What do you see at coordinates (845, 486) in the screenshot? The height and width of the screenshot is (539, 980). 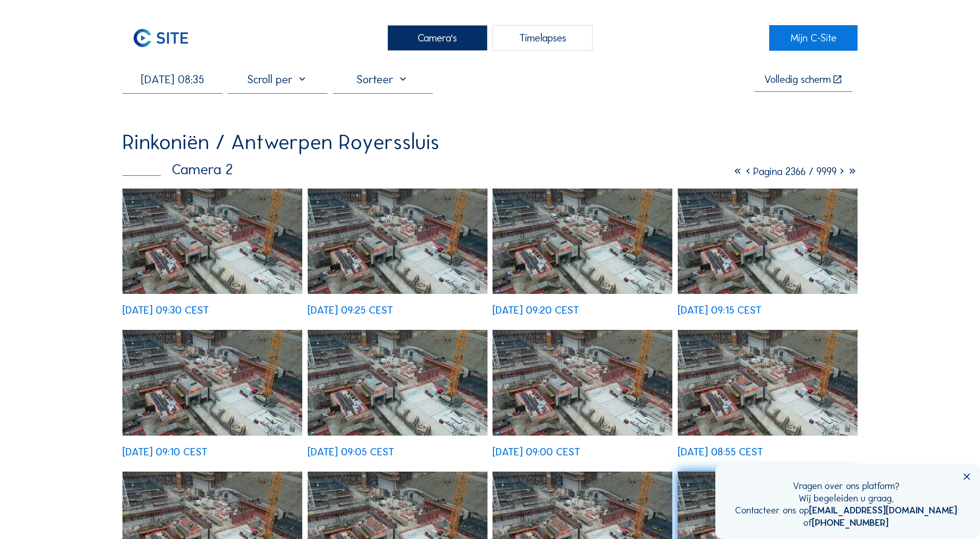 I see `div: Vragen over ons platform?` at bounding box center [845, 486].